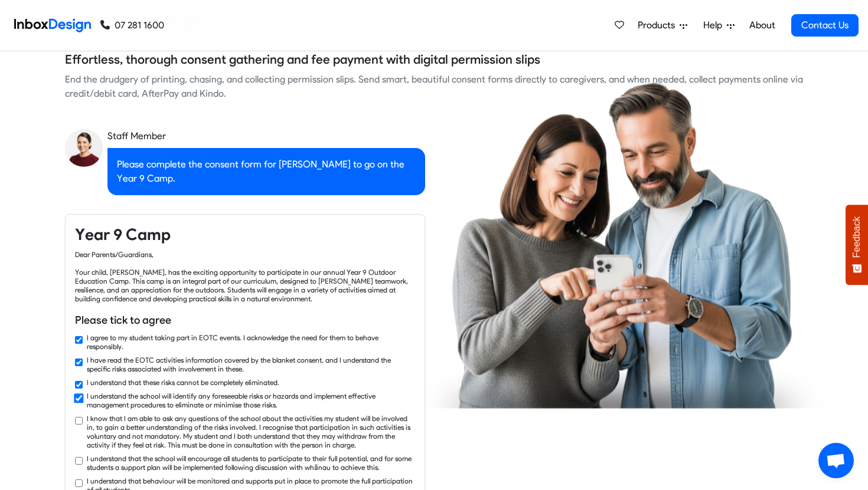 The height and width of the screenshot is (490, 868). I want to click on label: I agree to my student taking part in EOTC events. I acknowledge the need for them to behave respo..., so click(251, 342).